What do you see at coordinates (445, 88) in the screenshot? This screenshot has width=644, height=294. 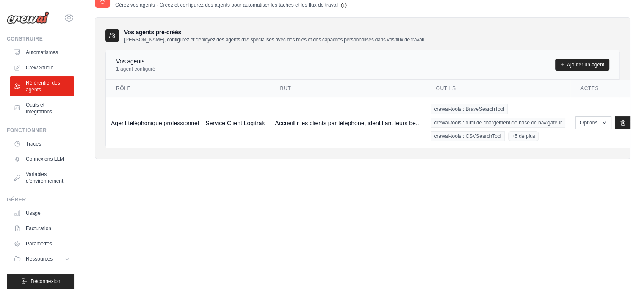 I see `font: Outils` at bounding box center [445, 88].